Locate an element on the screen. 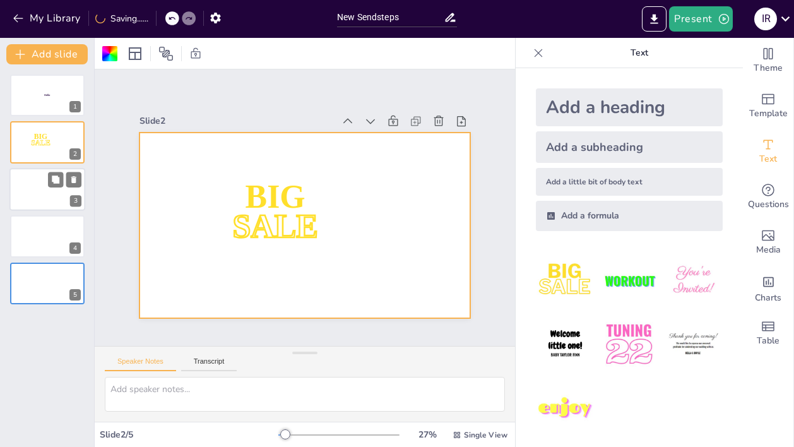 The width and height of the screenshot is (794, 447). button: Delete Slide is located at coordinates (74, 179).